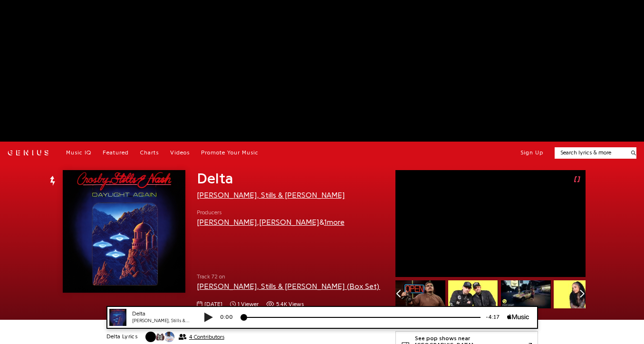 The image size is (644, 344). I want to click on a: Featured, so click(116, 153).